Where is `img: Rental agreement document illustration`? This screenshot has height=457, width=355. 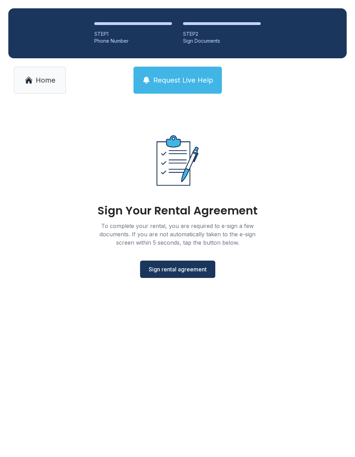
img: Rental agreement document illustration is located at coordinates (178, 160).